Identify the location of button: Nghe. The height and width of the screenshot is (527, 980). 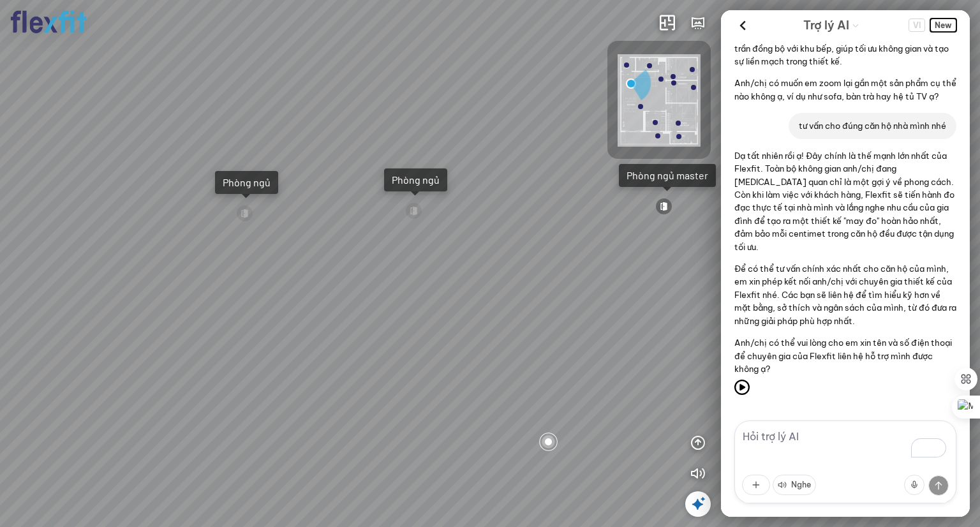
(795, 485).